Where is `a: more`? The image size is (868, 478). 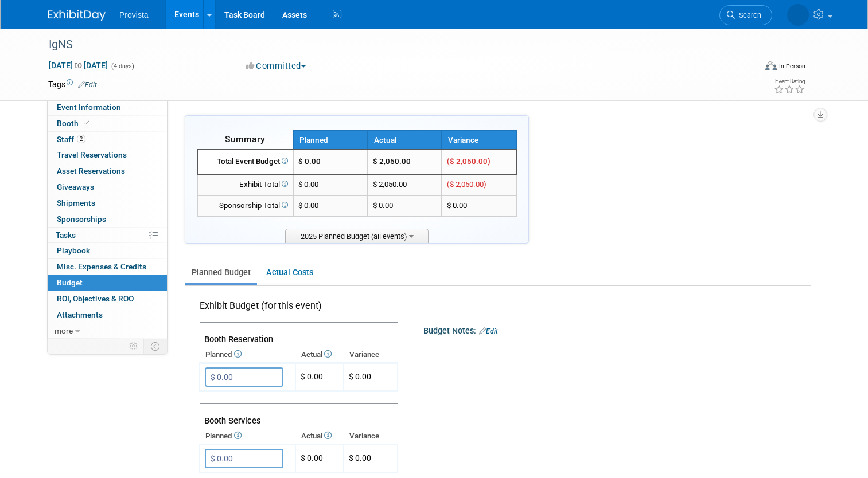
a: more is located at coordinates (107, 330).